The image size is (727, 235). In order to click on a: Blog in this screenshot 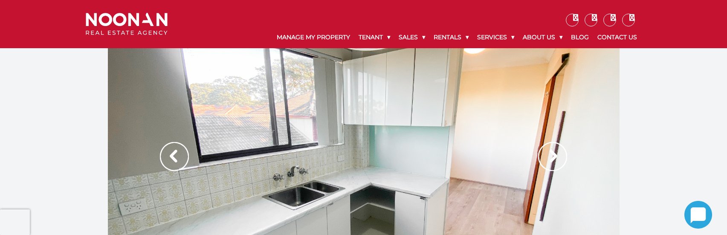, I will do `click(580, 37)`.